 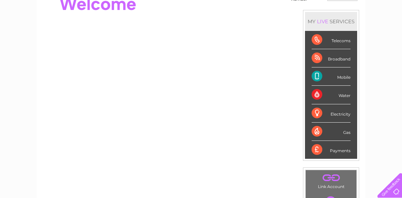 What do you see at coordinates (388, 31) in the screenshot?
I see `a: Log out` at bounding box center [388, 31].